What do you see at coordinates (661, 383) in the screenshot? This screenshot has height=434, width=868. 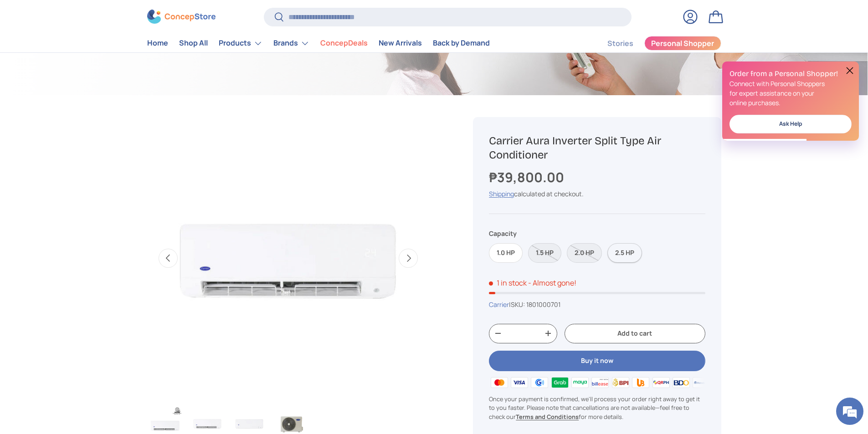 I see `img: qrph` at bounding box center [661, 383].